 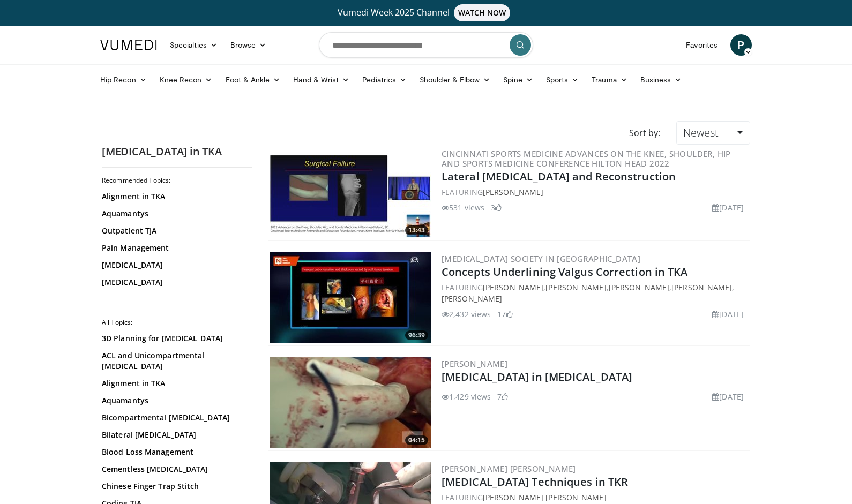 What do you see at coordinates (174, 249) in the screenshot?
I see `a: Pain Management` at bounding box center [174, 249].